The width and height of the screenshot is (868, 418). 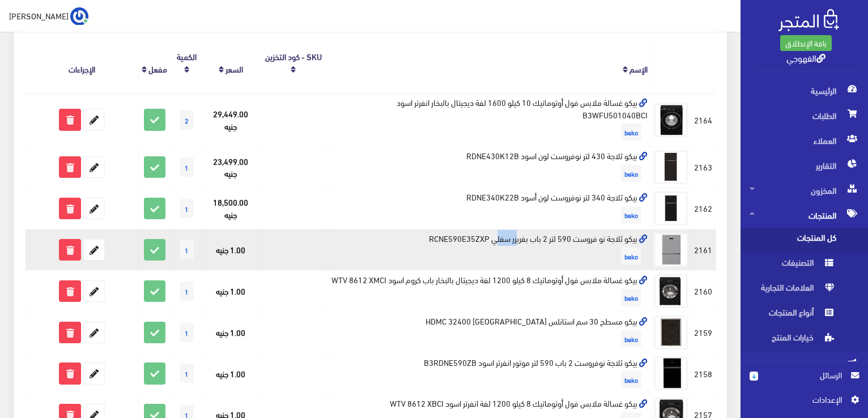 What do you see at coordinates (231, 209) in the screenshot?
I see `td: 18,500.00 جنيه` at bounding box center [231, 209].